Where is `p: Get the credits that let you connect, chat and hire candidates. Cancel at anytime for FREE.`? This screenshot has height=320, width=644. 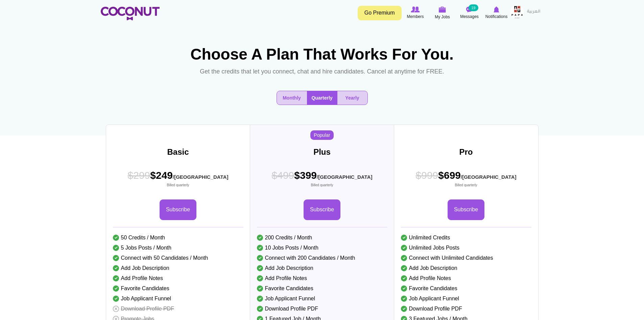 p: Get the credits that let you connect, chat and hire candidates. Cancel at anytime for FREE. is located at coordinates (322, 72).